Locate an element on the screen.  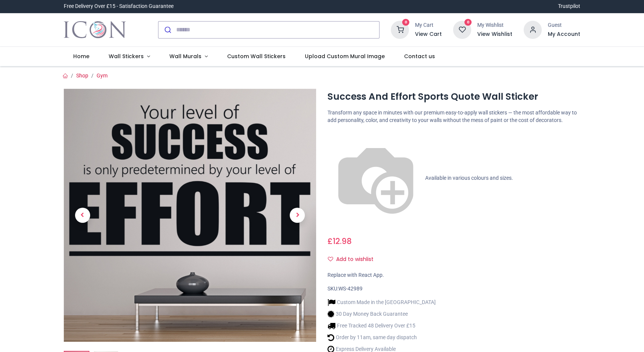
a: Trustpilot is located at coordinates (569, 7).